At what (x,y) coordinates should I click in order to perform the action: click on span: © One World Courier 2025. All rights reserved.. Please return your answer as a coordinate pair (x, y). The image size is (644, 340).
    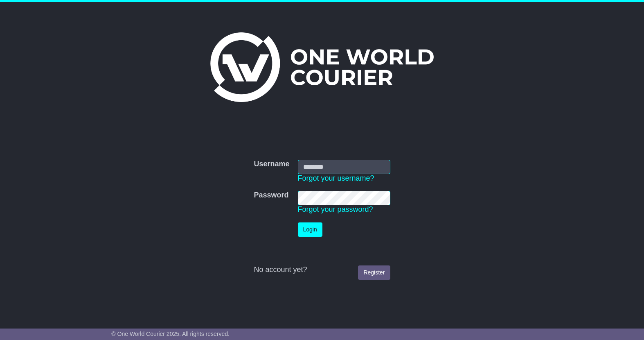
    Looking at the image, I should click on (170, 333).